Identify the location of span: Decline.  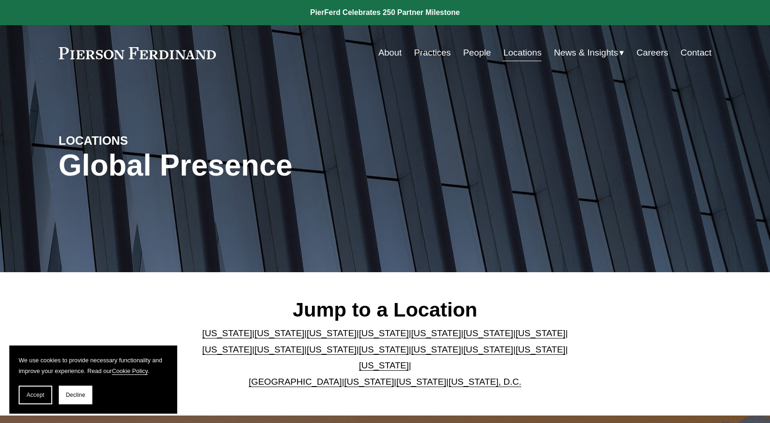
(76, 395).